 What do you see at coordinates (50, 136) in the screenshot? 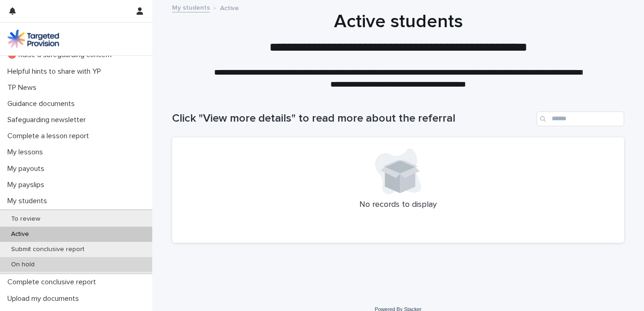
I see `p: Complete a lesson report` at bounding box center [50, 136].